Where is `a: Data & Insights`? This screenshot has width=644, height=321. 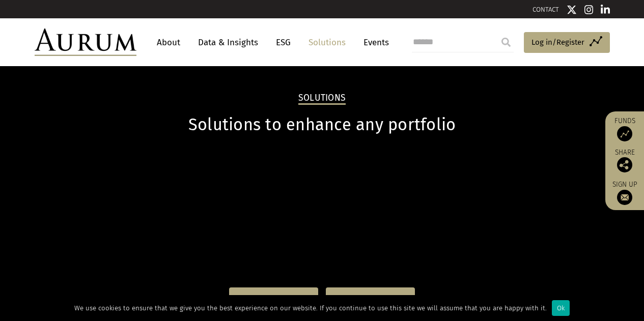 a: Data & Insights is located at coordinates (228, 42).